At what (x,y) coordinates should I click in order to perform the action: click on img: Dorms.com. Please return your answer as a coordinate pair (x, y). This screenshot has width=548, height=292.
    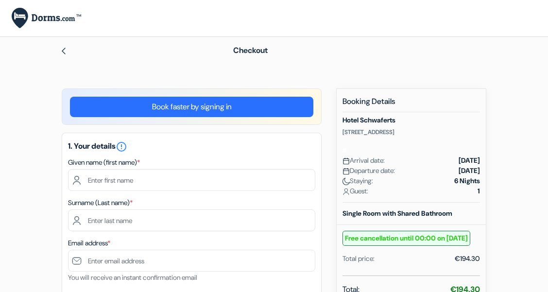
    Looking at the image, I should click on (46, 18).